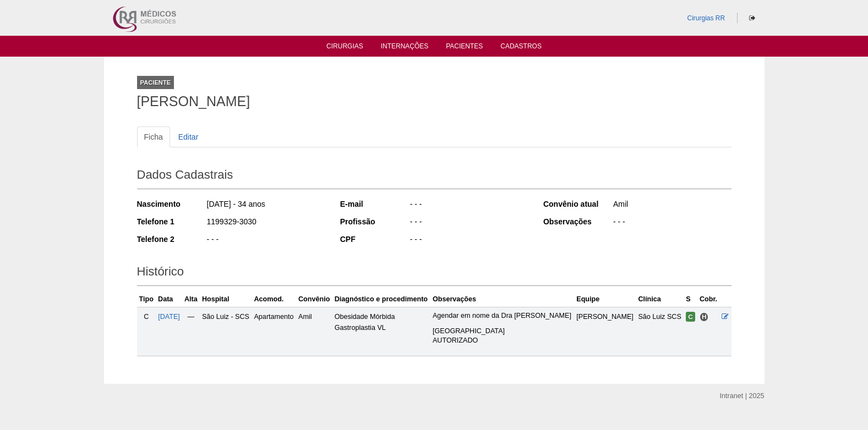  I want to click on div: Intranet | 2025, so click(742, 396).